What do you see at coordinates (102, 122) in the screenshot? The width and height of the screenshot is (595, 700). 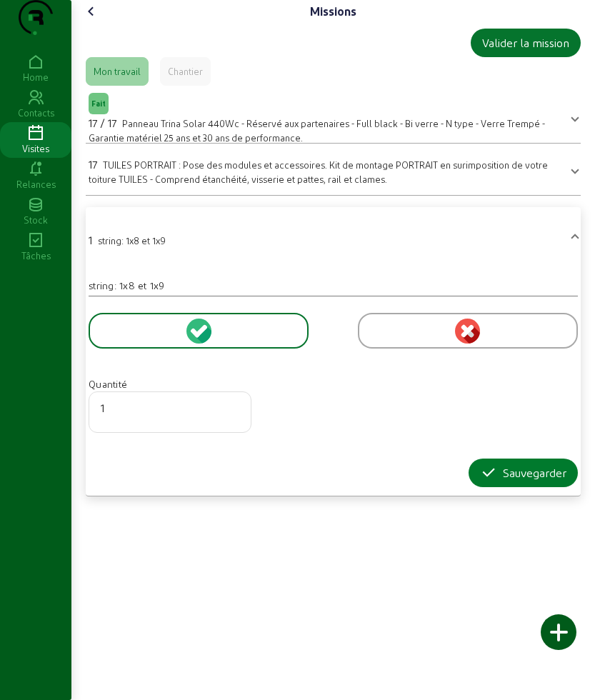 I see `span: 17 / 17` at bounding box center [102, 122].